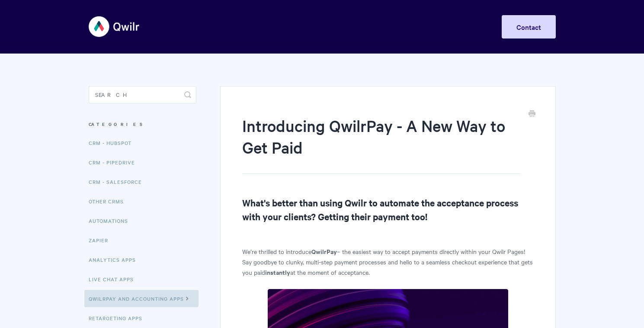 The height and width of the screenshot is (328, 644). I want to click on a: Zapier, so click(102, 240).